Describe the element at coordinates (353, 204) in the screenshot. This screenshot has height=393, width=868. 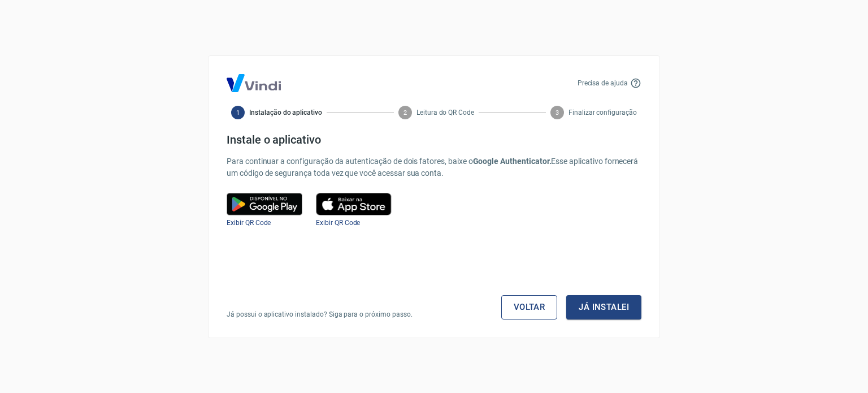
I see `img: play` at that location.